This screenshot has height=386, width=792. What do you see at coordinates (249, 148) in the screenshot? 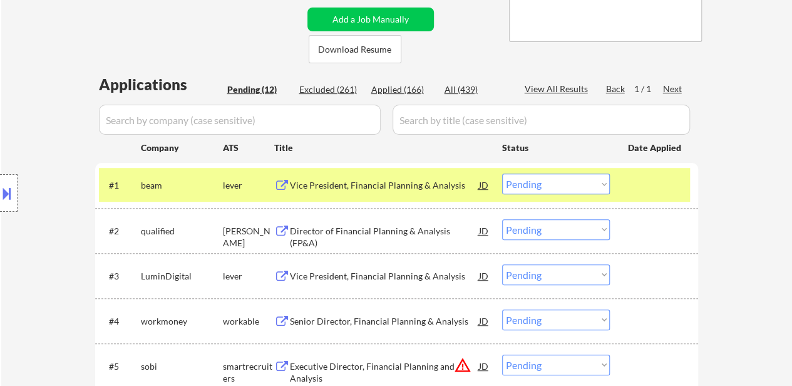
I see `div: ATS` at bounding box center [249, 148].